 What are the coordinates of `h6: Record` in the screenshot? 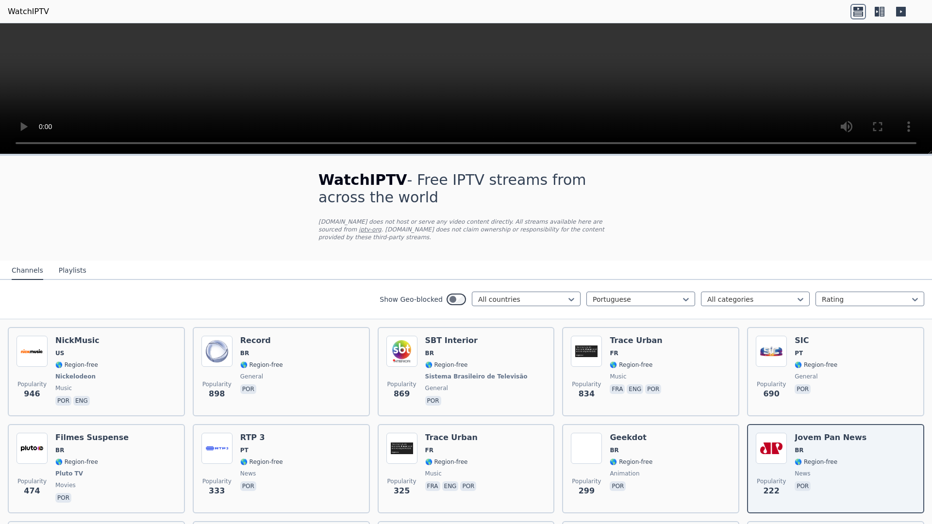 It's located at (262, 341).